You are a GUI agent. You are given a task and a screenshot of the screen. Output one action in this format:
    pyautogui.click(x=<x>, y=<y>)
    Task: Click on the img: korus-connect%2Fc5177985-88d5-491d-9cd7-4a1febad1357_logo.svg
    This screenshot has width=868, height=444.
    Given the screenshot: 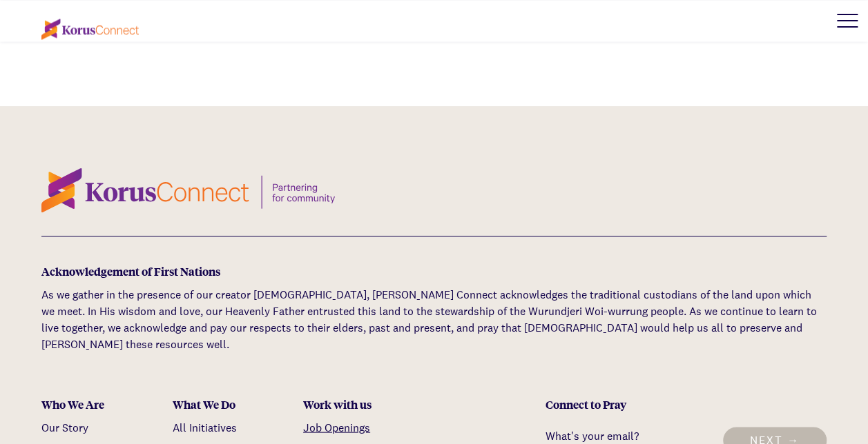 What is the action you would take?
    pyautogui.click(x=90, y=29)
    